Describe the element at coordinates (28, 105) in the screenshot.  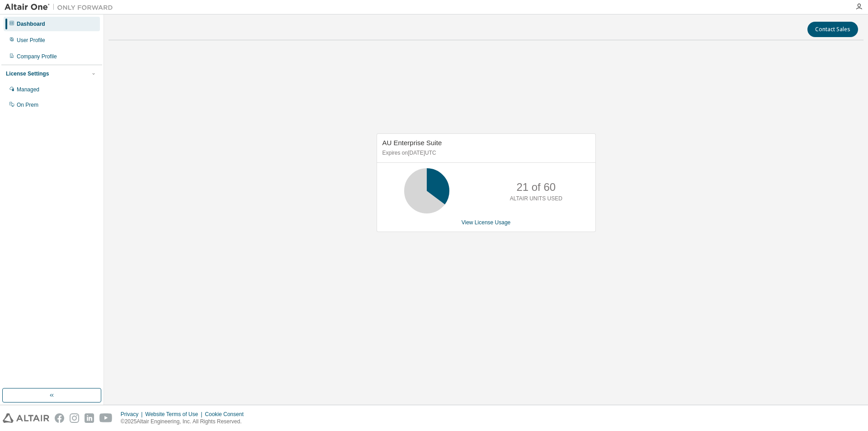
I see `div: On Prem` at that location.